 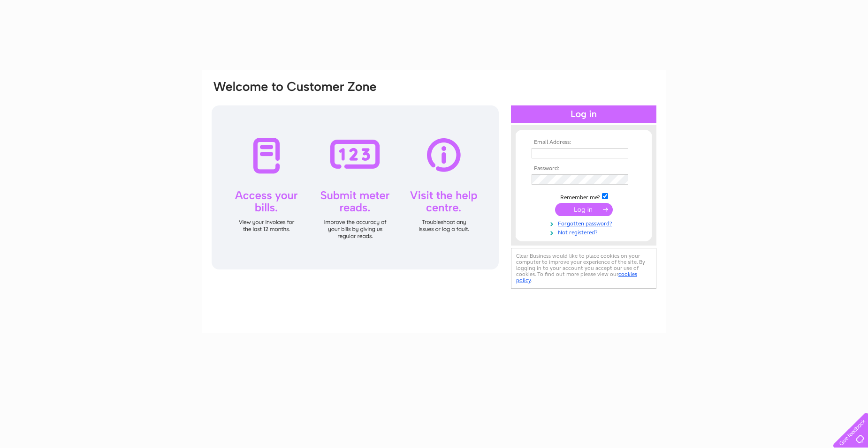 What do you see at coordinates (576, 277) in the screenshot?
I see `a: cookies policy` at bounding box center [576, 277].